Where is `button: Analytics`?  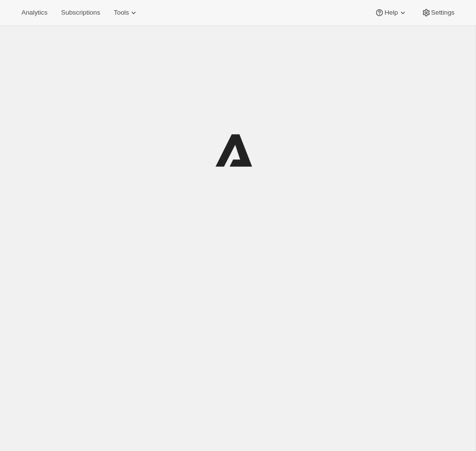 button: Analytics is located at coordinates (34, 13).